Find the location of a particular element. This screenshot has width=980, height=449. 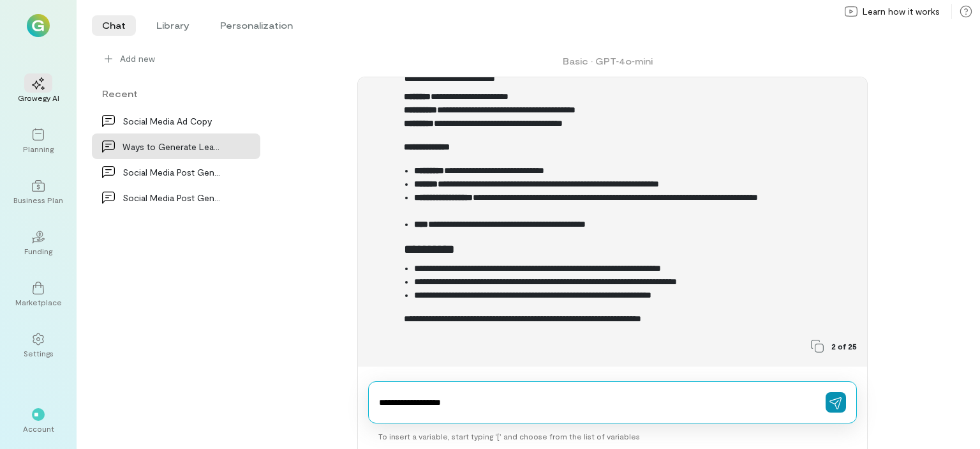

a: Growegy AI is located at coordinates (38, 90).